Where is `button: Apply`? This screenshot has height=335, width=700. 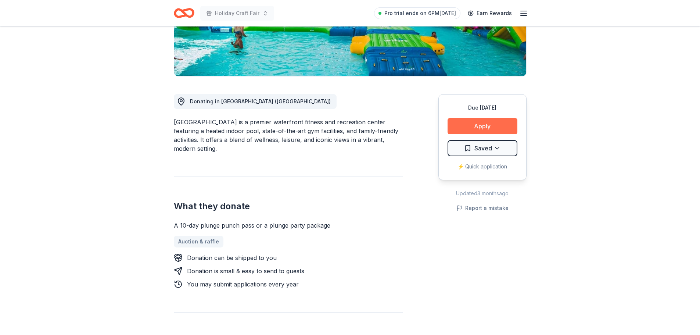 button: Apply is located at coordinates (483, 126).